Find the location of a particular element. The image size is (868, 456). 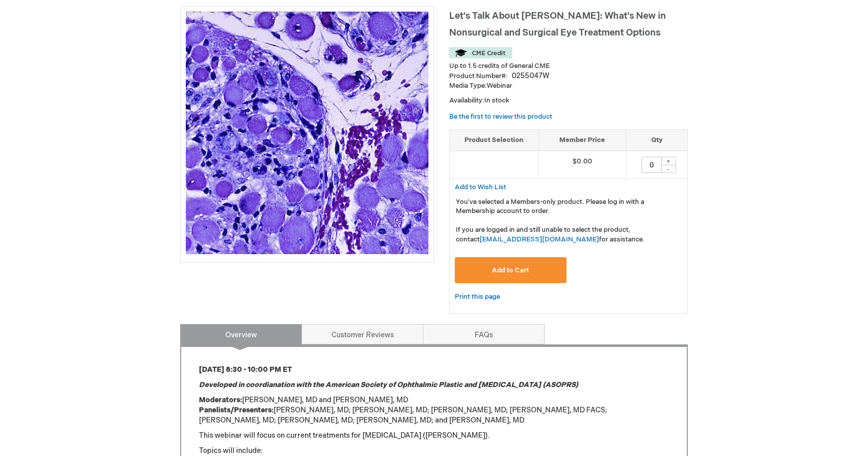

a: Customer Reviews is located at coordinates (362, 334).